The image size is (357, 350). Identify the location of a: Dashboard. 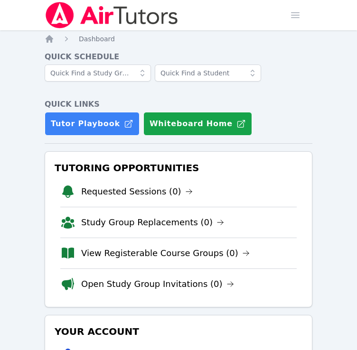
(97, 39).